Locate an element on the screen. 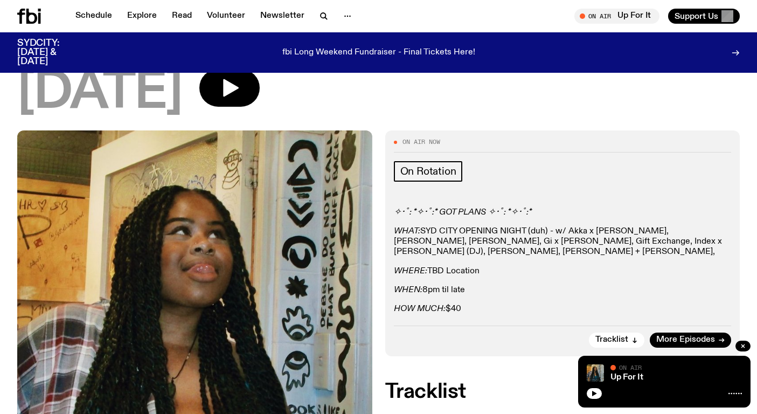  span: Support Us is located at coordinates (696, 16).